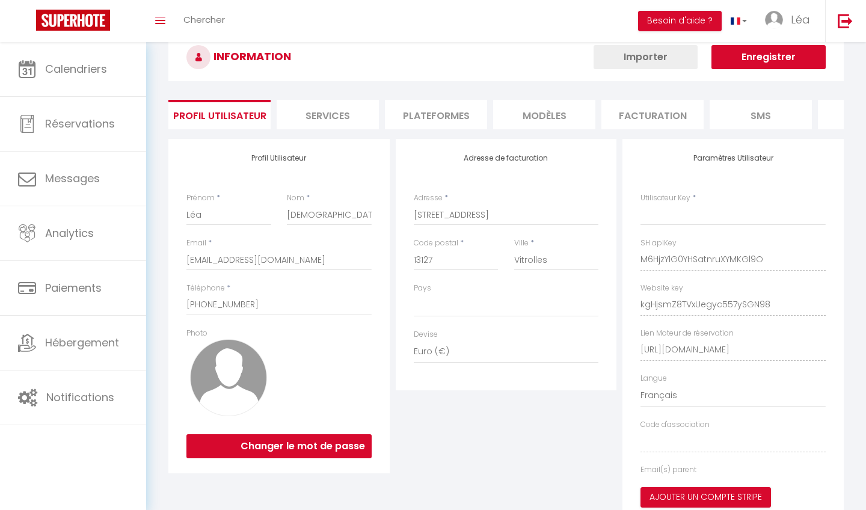 The height and width of the screenshot is (510, 866). Describe the element at coordinates (652, 114) in the screenshot. I see `li: Facturation` at that location.